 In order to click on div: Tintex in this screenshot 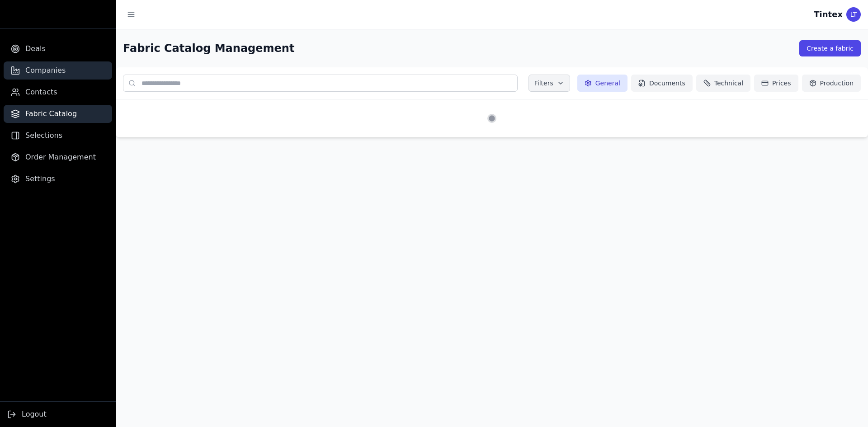, I will do `click(828, 15)`.